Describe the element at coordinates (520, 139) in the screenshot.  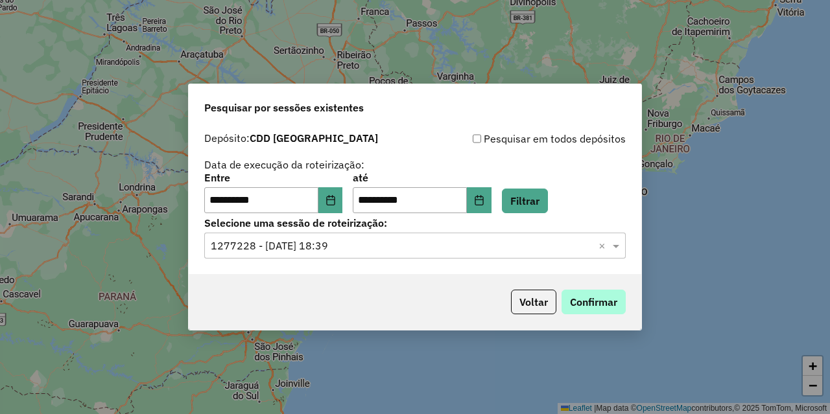
I see `div: Pesquisar em todos depósitos` at that location.